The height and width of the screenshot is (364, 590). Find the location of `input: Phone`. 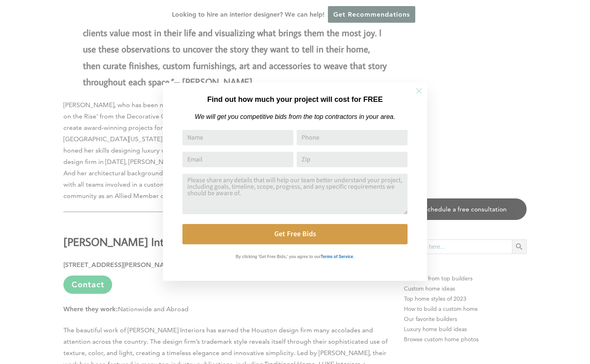

input: Phone is located at coordinates (351, 137).